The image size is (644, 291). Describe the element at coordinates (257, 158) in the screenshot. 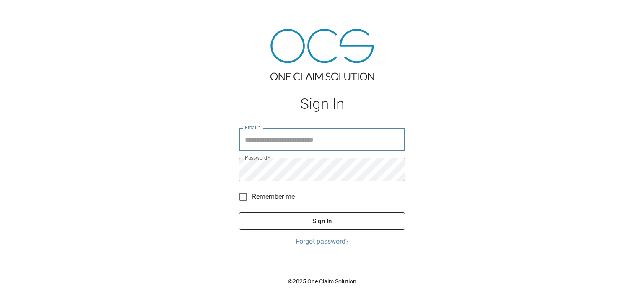

I see `label: Password` at that location.